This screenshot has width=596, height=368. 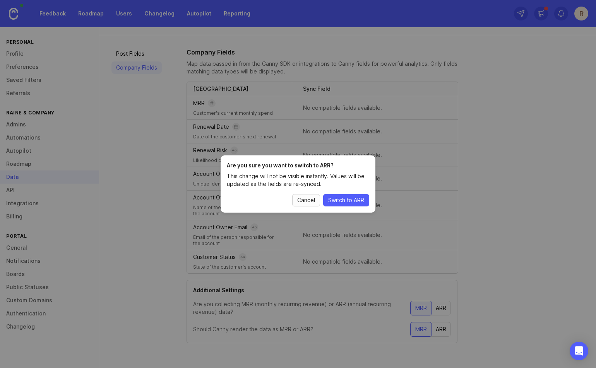 What do you see at coordinates (298, 180) in the screenshot?
I see `p: This change will not be visible instantly. Values will be updated as the fields are re-synced.` at bounding box center [298, 180].